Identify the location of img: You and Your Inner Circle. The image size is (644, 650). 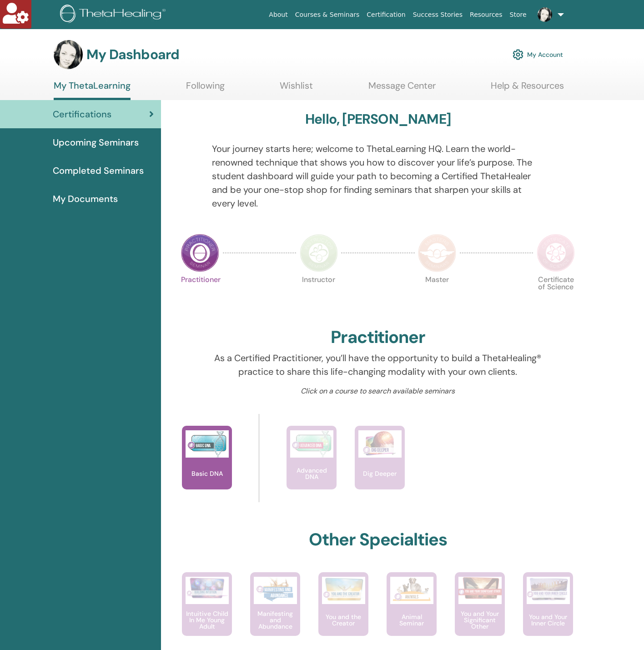
(548, 589).